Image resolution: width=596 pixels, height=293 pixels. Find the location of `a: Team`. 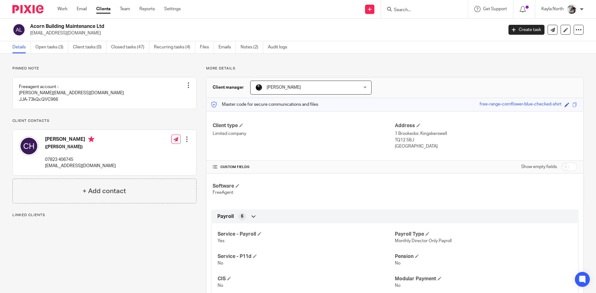

a: Team is located at coordinates (125, 9).